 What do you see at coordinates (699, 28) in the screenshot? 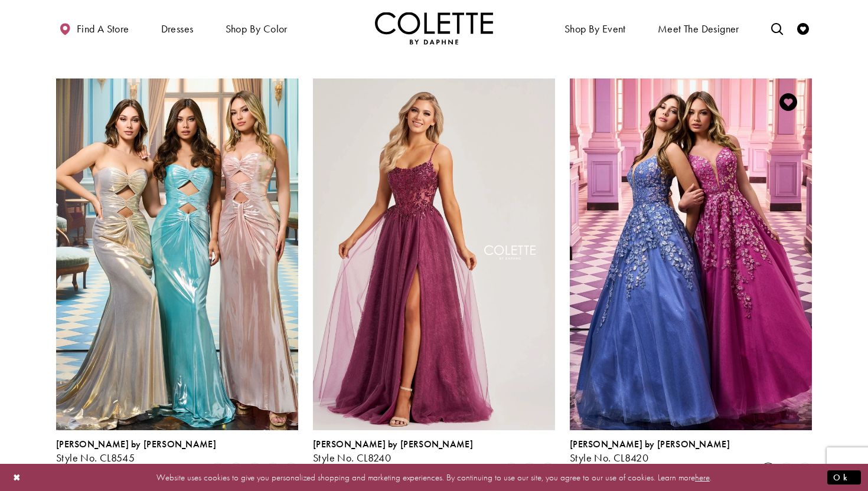
I see `a: Meet the designer` at bounding box center [699, 28].